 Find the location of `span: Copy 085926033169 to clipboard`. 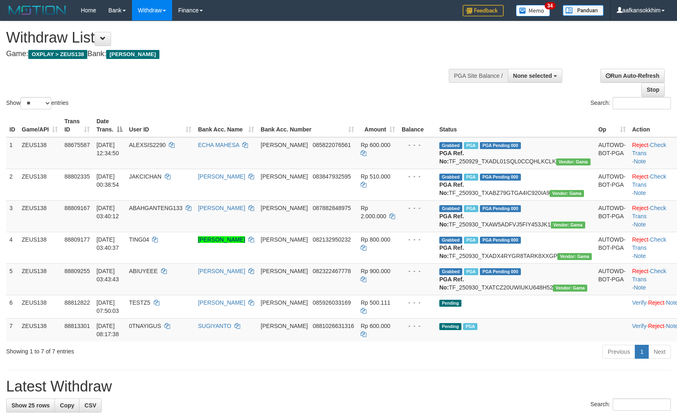

span: Copy 085926033169 to clipboard is located at coordinates (332, 303).